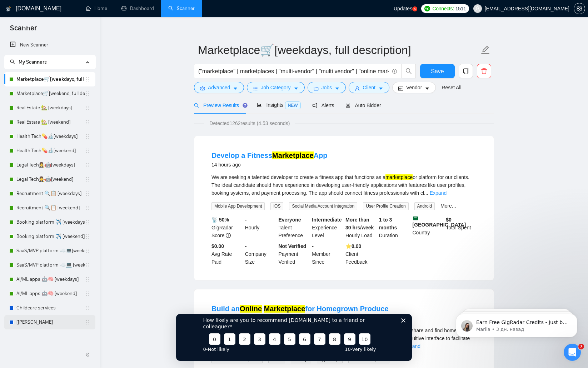  Describe the element at coordinates (270, 156) in the screenshot. I see `a: Develop a FitnessMarketplaceApp` at that location.